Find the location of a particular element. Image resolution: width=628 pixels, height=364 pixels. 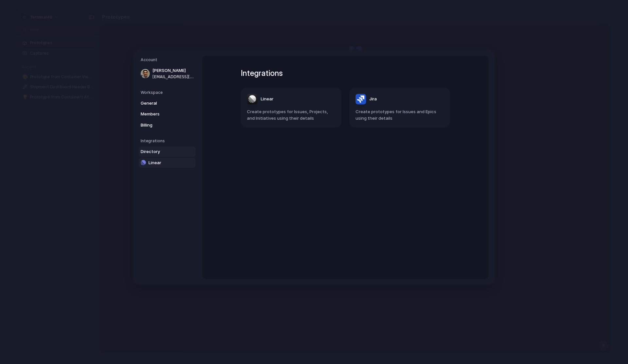

a: Linear is located at coordinates (167, 163).